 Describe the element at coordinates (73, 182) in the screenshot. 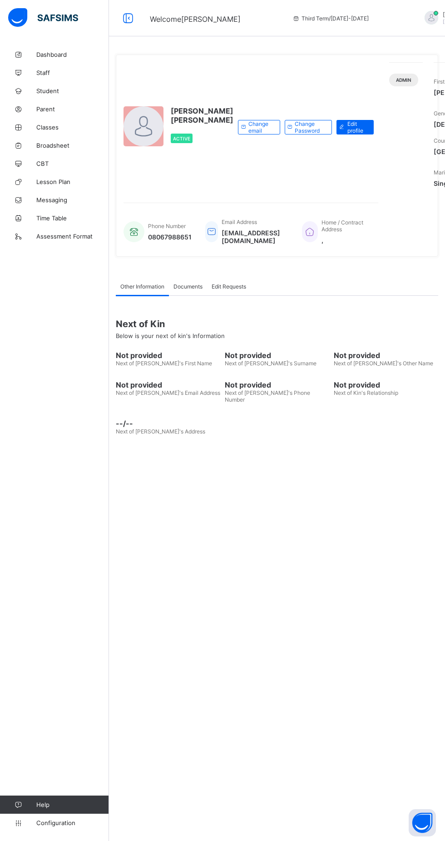

I see `span: Lesson Plan` at that location.